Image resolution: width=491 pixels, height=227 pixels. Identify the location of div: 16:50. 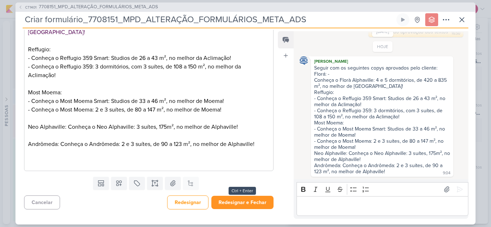
(456, 33).